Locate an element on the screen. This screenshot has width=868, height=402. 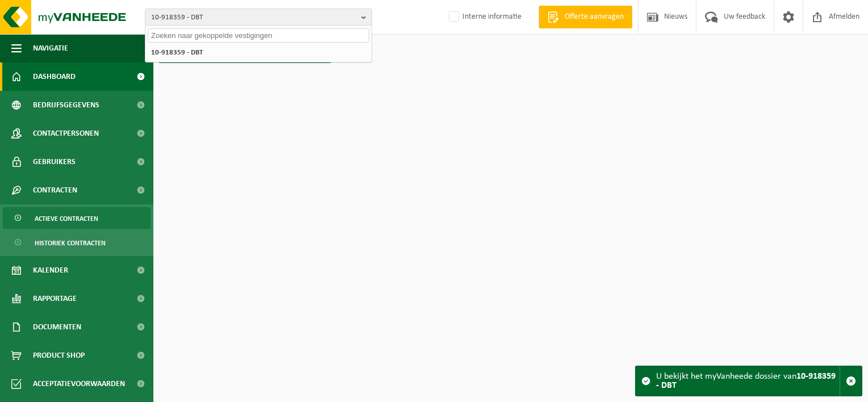
li: 10-918359 - DBT is located at coordinates (259, 52).